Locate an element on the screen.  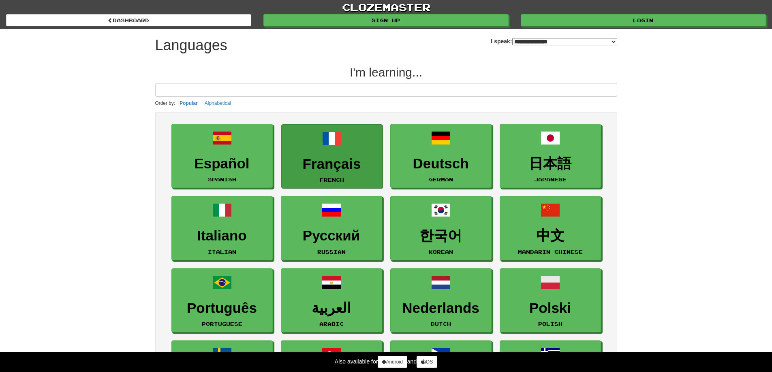
a: NederlandsDutch is located at coordinates (441, 301).